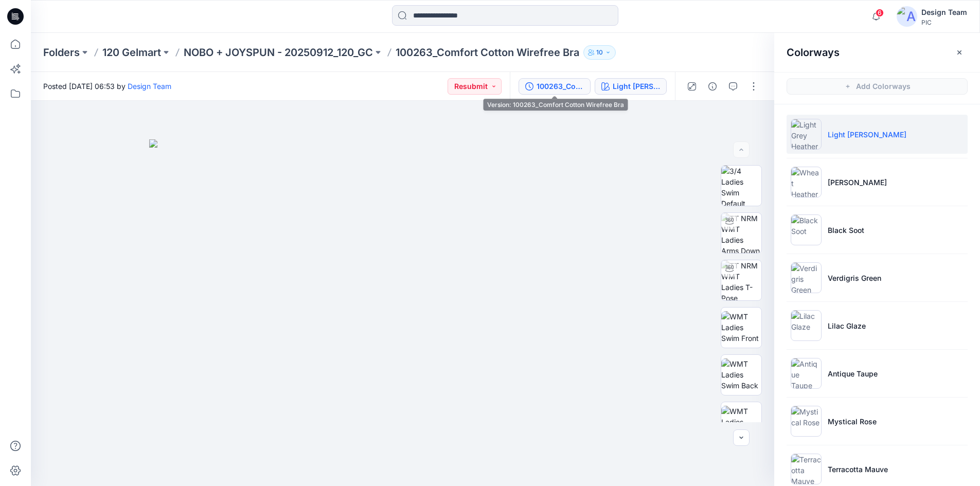 Image resolution: width=980 pixels, height=486 pixels. Describe the element at coordinates (847, 325) in the screenshot. I see `p: Lilac Glaze` at that location.